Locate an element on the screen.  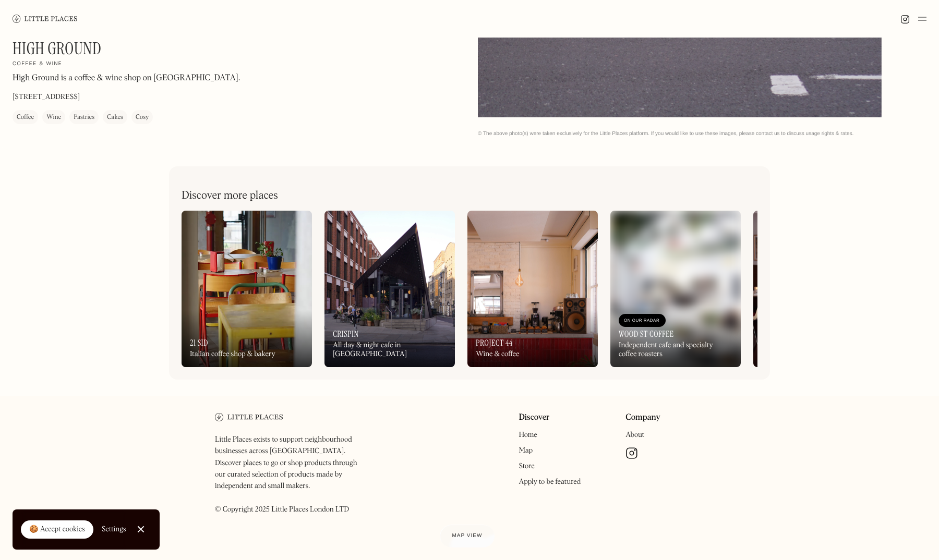
h1: High Ground is located at coordinates (57, 49).